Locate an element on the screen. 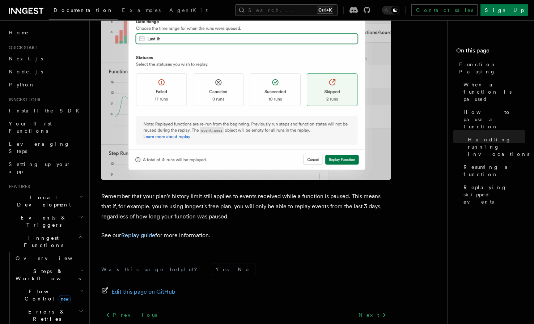 The width and height of the screenshot is (534, 324). span: new is located at coordinates (64, 299).